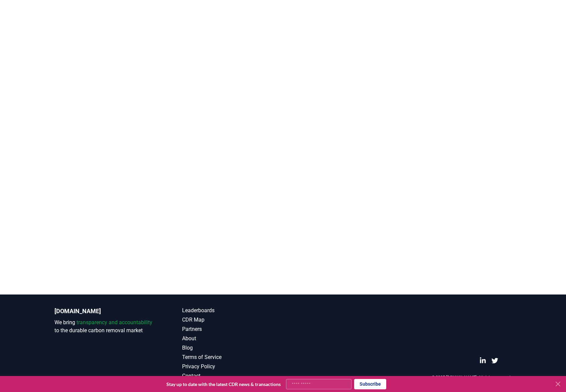 The width and height of the screenshot is (566, 392). I want to click on a: Twitter, so click(495, 361).